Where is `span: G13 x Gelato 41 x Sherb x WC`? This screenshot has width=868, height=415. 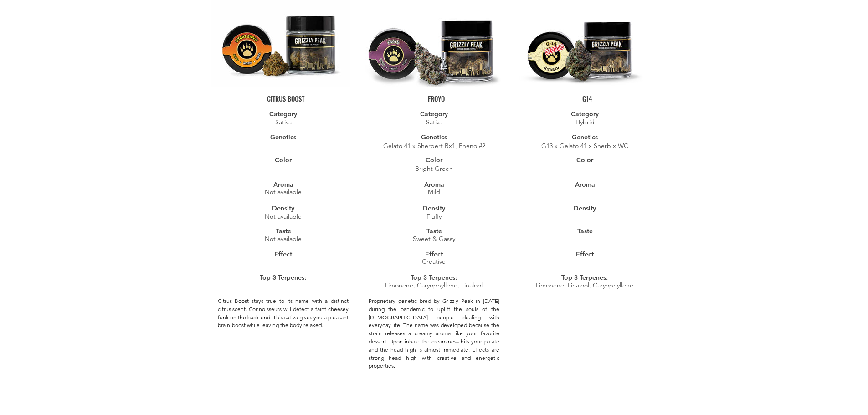 span: G13 x Gelato 41 x Sherb x WC is located at coordinates (584, 145).